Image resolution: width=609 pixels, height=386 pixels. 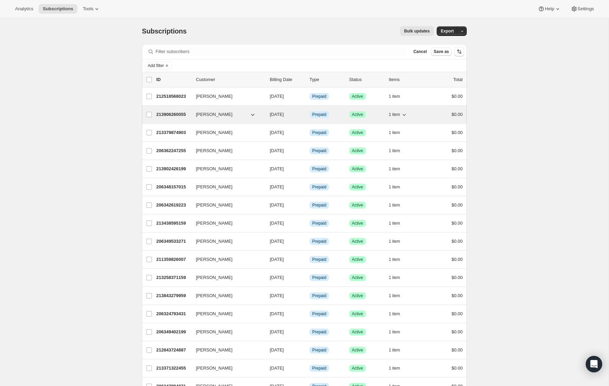 What do you see at coordinates (460, 52) in the screenshot?
I see `button: Sort the results` at bounding box center [460, 52].